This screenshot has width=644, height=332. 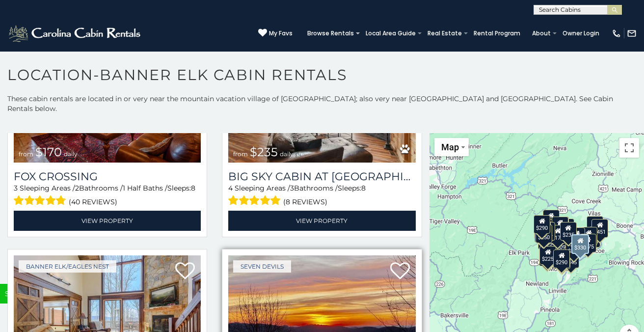 What do you see at coordinates (632, 33) in the screenshot?
I see `img: mail-regular-white.png` at bounding box center [632, 33].